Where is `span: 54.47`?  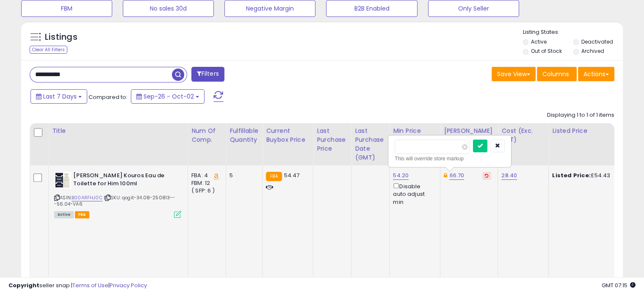
span: 54.47 is located at coordinates (292, 175).